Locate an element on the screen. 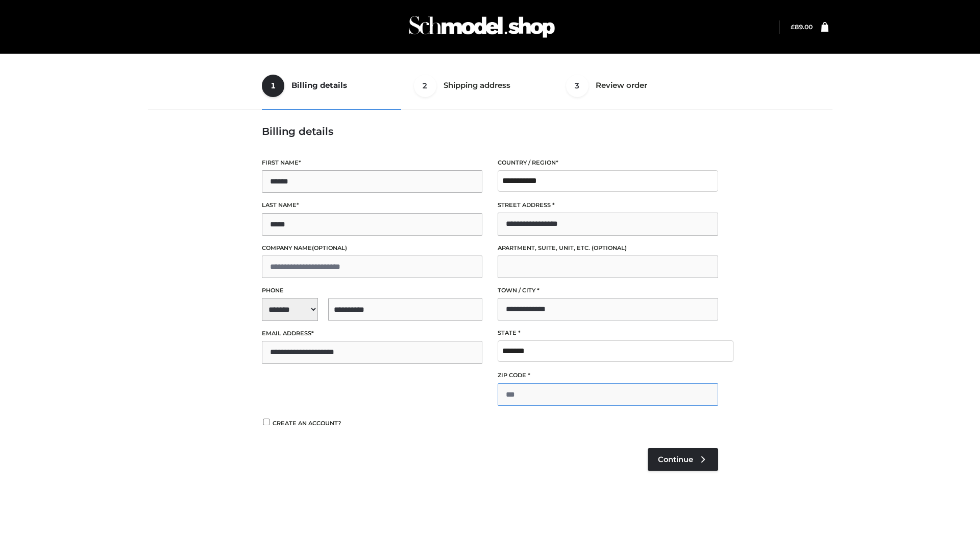 The height and width of the screenshot is (552, 980). label: Town / City is located at coordinates (608, 290).